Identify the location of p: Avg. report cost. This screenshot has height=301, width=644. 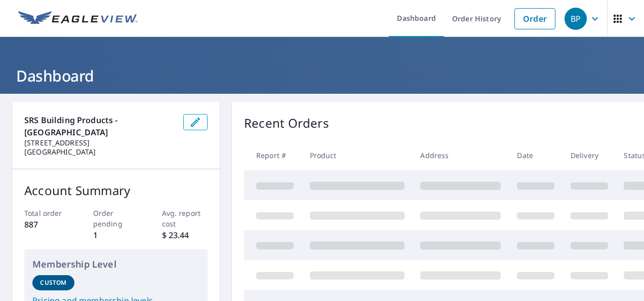
(185, 218).